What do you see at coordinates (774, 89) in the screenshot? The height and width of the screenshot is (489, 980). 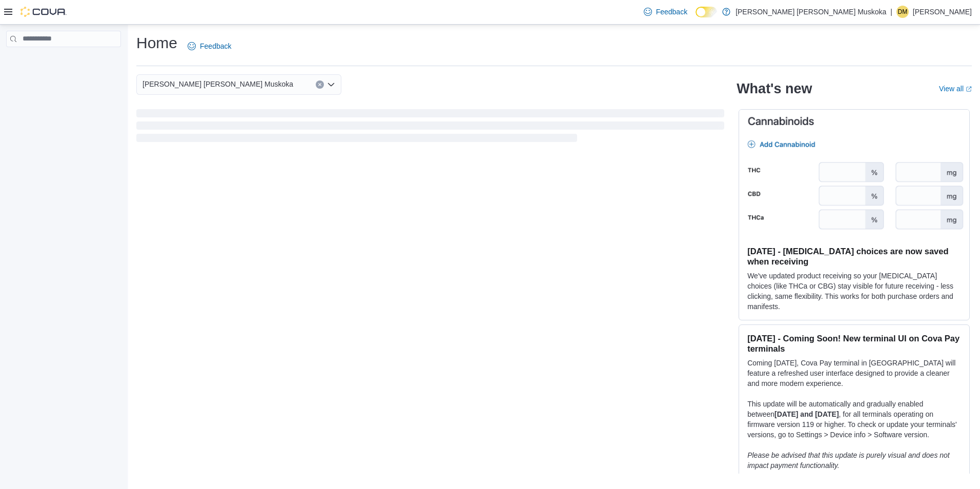 I see `h2: What's new` at bounding box center [774, 89].